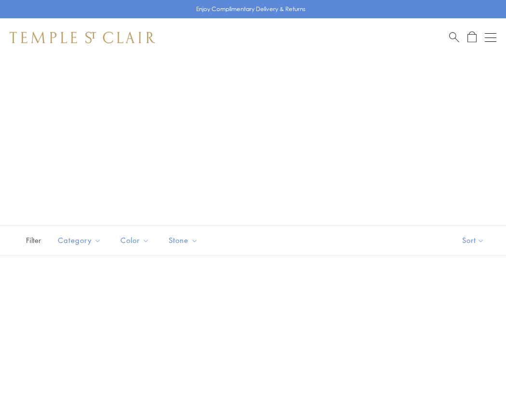 The image size is (506, 420). What do you see at coordinates (135, 240) in the screenshot?
I see `button: Color` at bounding box center [135, 240].